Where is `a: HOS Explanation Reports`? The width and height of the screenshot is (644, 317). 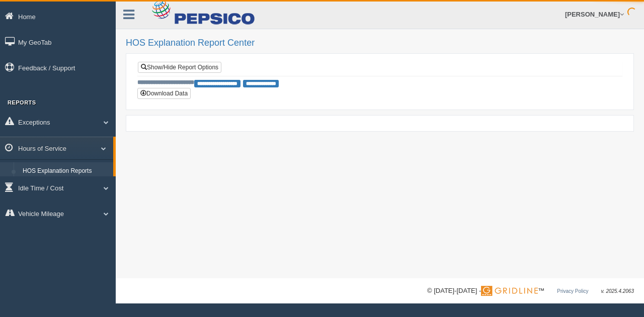 a: HOS Explanation Reports is located at coordinates (65, 171).